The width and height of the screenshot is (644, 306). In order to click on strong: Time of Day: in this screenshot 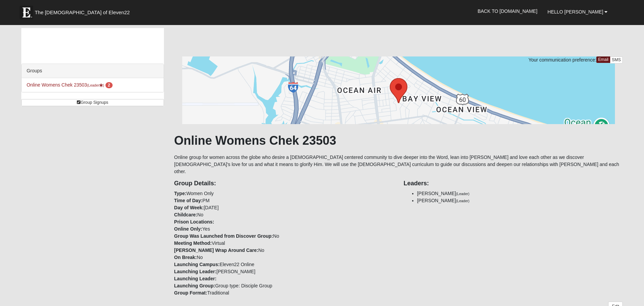, I will do `click(188, 201)`.